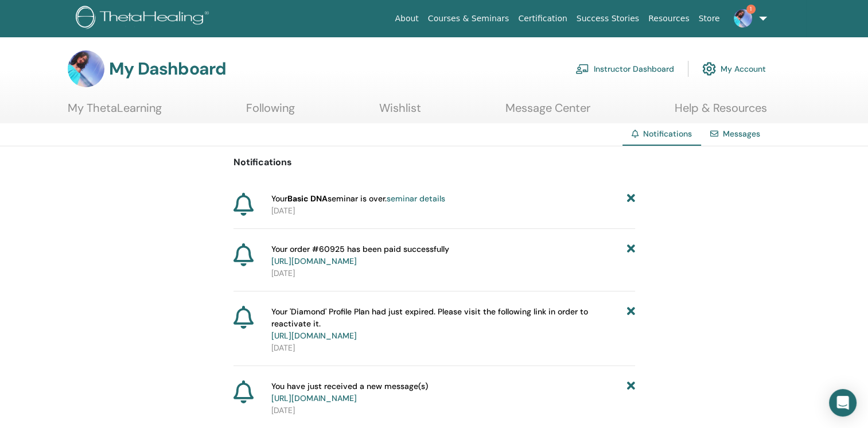  What do you see at coordinates (750, 9) in the screenshot?
I see `span: 1` at bounding box center [750, 9].